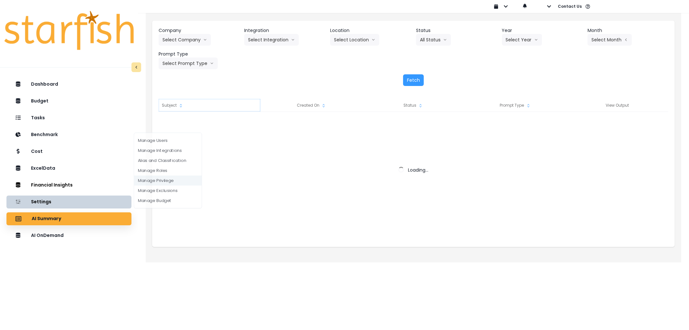 This screenshot has height=330, width=689. What do you see at coordinates (168, 190) in the screenshot?
I see `button: Manage Exclusions` at bounding box center [168, 190].